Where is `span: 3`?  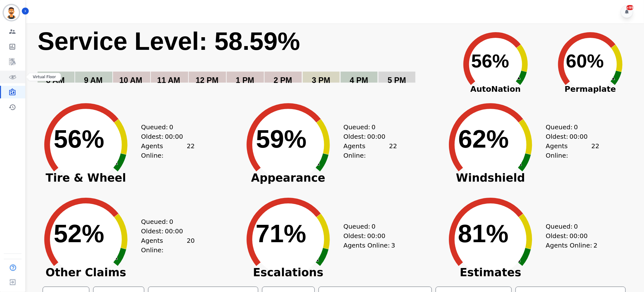
span: 3 is located at coordinates (393, 245).